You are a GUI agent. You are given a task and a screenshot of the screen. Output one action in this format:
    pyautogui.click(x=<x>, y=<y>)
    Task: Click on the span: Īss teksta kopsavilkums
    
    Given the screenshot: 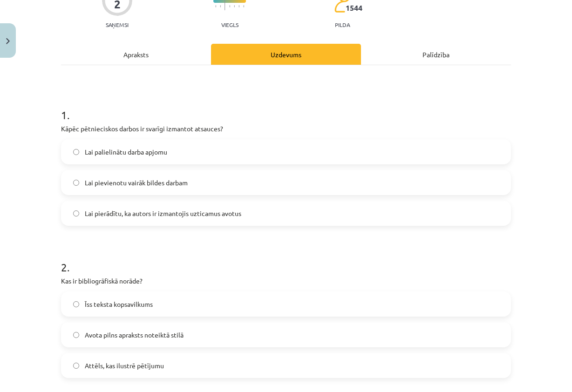 What is the action you would take?
    pyautogui.click(x=119, y=304)
    